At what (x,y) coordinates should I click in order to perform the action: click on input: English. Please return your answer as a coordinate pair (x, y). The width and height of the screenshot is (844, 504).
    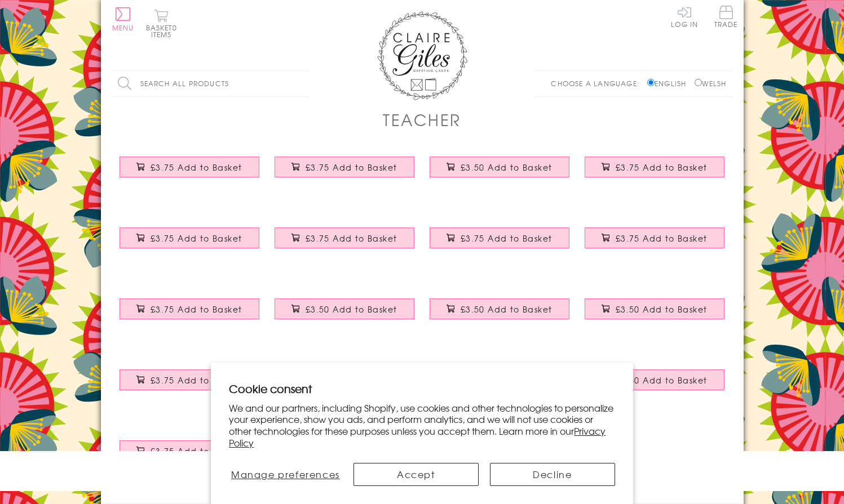
    Looking at the image, I should click on (650, 82).